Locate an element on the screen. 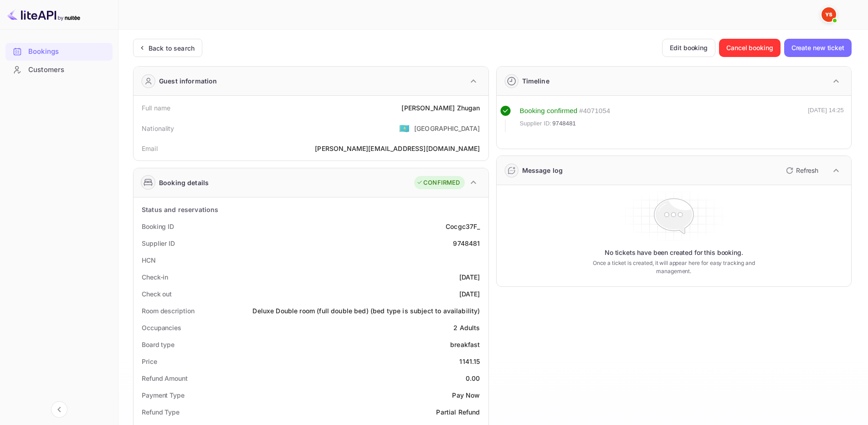  div: Check-in is located at coordinates (155, 277).